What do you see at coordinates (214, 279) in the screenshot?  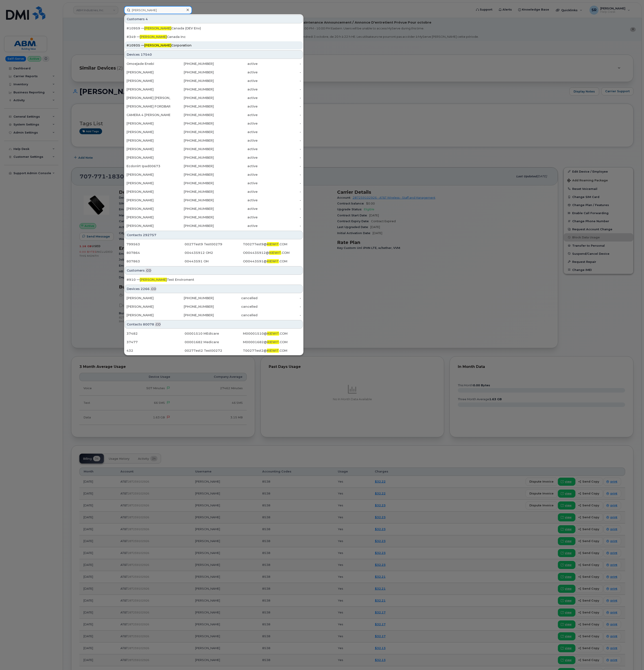 I see `div: #910 — Test Enviroment` at bounding box center [214, 279].